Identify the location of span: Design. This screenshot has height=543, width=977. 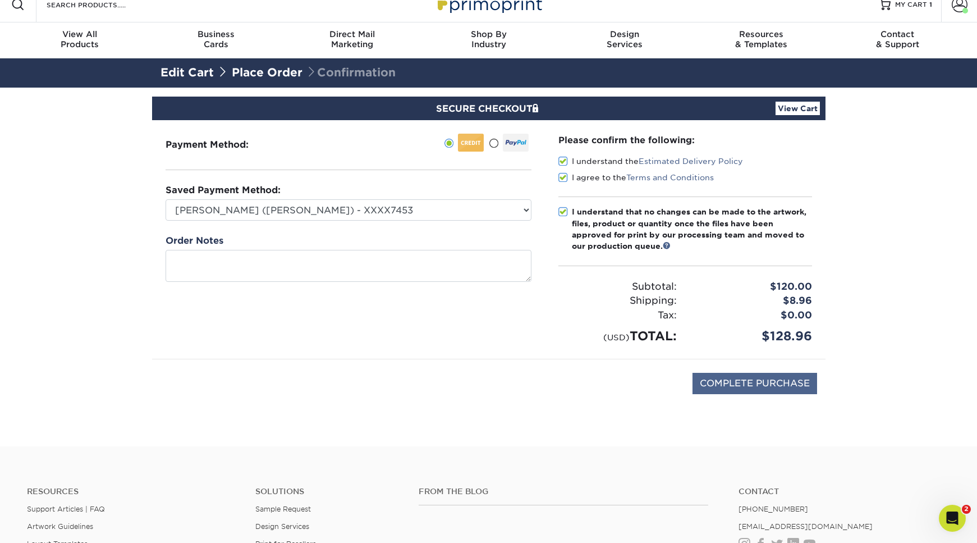
(625, 34).